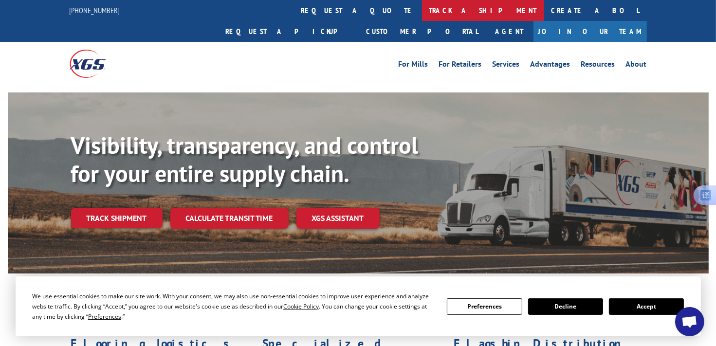  I want to click on a: Request a pickup, so click(289, 31).